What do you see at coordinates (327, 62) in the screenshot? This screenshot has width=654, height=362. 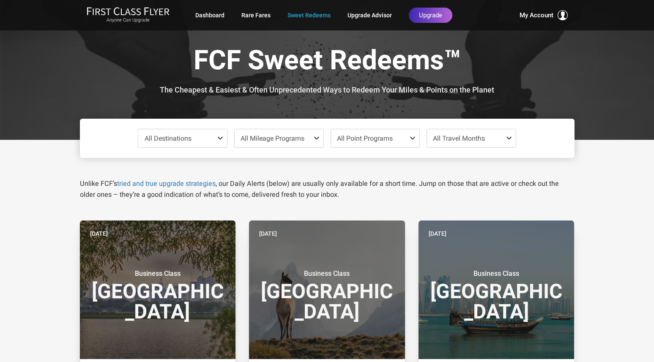 I see `h1: FCF Sweet Redeems™` at bounding box center [327, 62].